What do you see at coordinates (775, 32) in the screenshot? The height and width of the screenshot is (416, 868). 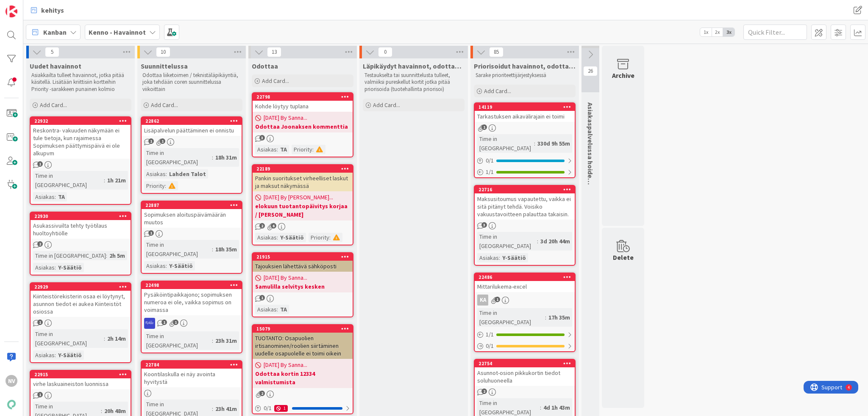 I see `input: Quick Filter...` at bounding box center [775, 32].